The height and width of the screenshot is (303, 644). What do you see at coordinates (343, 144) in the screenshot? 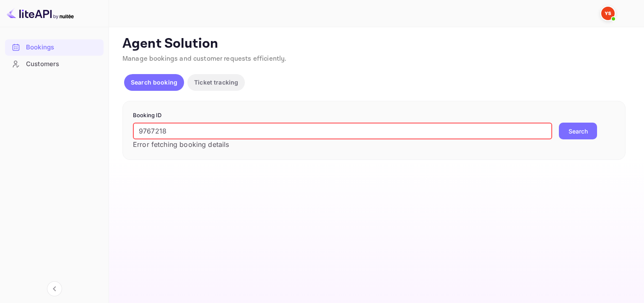
I see `p: Error fetching booking details` at bounding box center [343, 144].